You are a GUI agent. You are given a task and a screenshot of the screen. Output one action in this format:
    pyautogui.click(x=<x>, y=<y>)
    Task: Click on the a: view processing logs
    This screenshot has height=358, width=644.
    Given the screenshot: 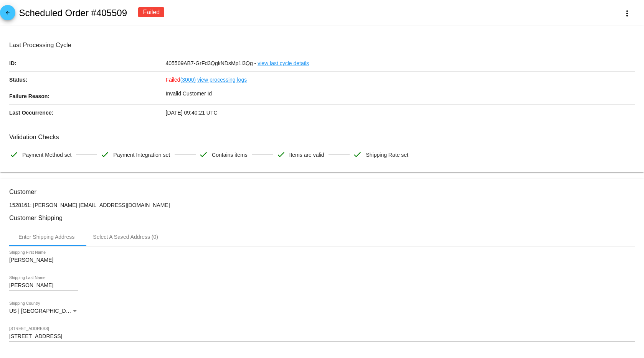 What is the action you would take?
    pyautogui.click(x=222, y=80)
    